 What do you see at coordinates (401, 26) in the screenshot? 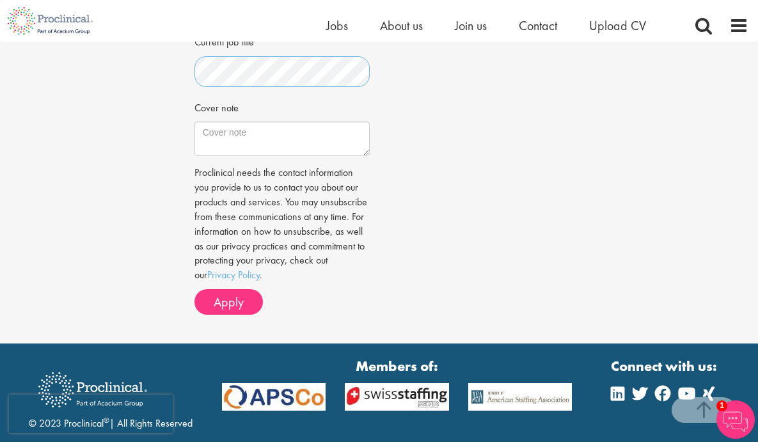
I see `a: About us` at bounding box center [401, 26].